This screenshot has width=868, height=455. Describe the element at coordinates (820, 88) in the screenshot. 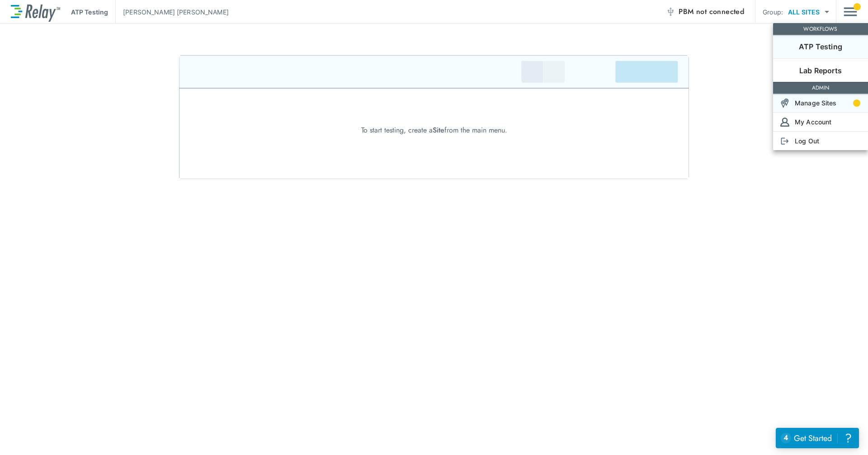

I see `p: ADMIN` at that location.